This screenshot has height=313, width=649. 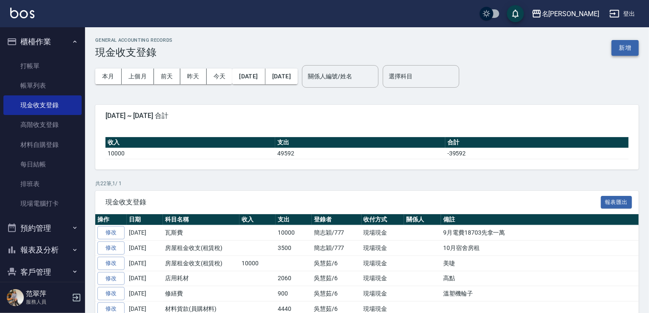 What do you see at coordinates (201, 293) in the screenshot?
I see `td: 修繕費` at bounding box center [201, 293].